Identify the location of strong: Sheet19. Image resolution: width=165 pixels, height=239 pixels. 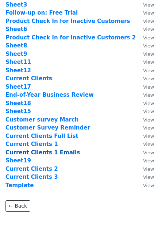
(18, 161).